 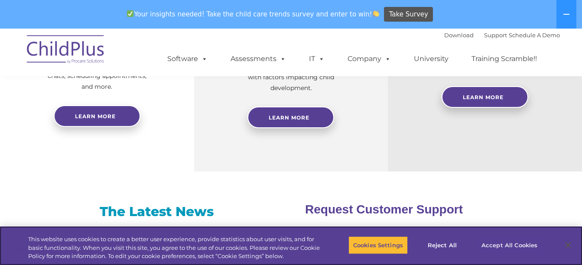 What do you see at coordinates (253, 14) in the screenshot?
I see `span: Your insights needed! Take the child care trends survey and enter to win!` at bounding box center [253, 14].